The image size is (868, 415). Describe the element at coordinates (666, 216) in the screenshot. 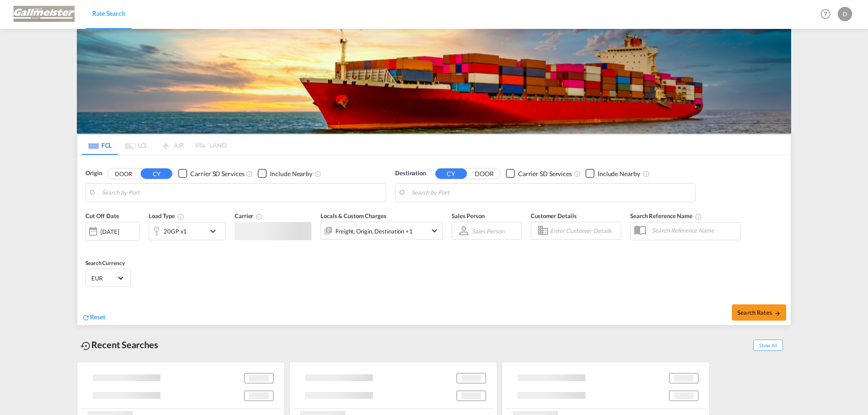

I see `span: Search Reference Name` at that location.